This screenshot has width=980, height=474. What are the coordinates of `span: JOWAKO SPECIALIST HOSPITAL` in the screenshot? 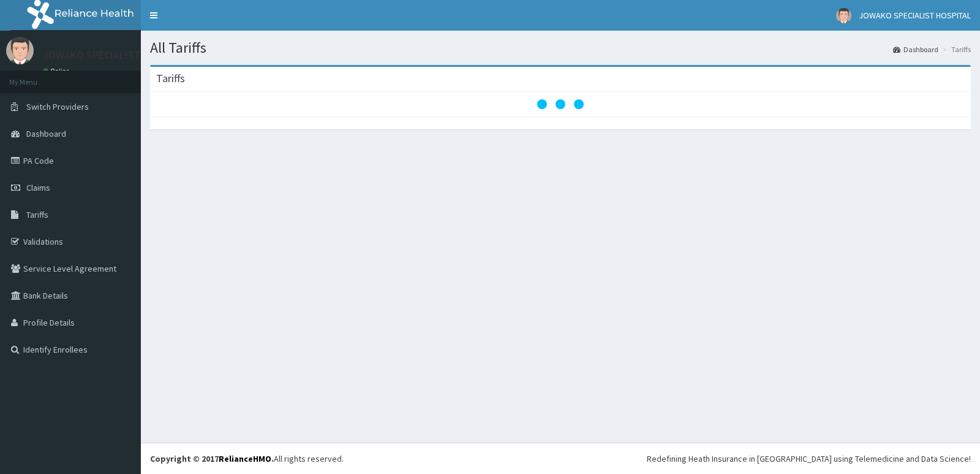 It's located at (915, 15).